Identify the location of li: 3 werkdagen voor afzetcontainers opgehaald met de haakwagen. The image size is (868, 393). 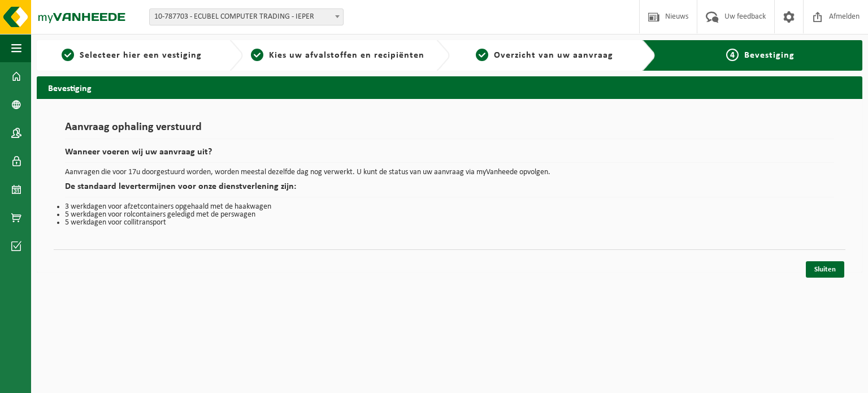
(450, 207).